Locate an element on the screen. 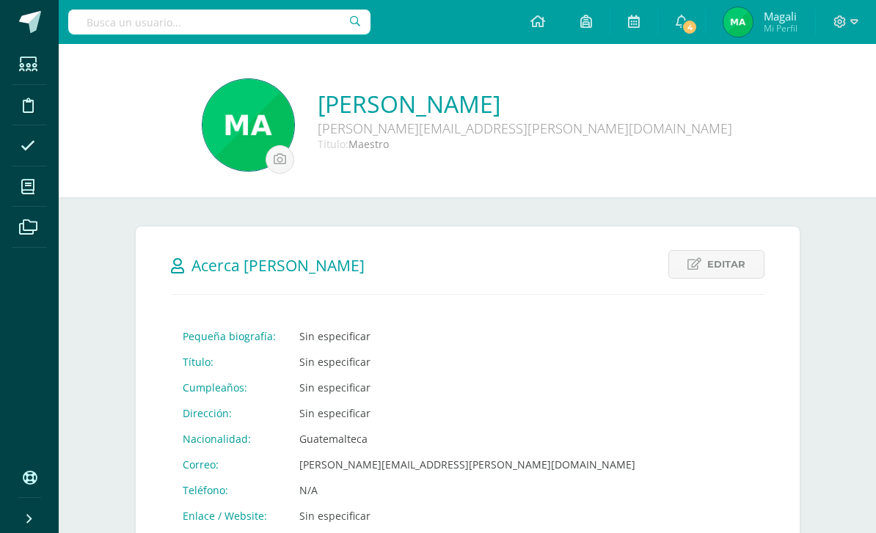  td: Guatemalteca is located at coordinates (467, 439).